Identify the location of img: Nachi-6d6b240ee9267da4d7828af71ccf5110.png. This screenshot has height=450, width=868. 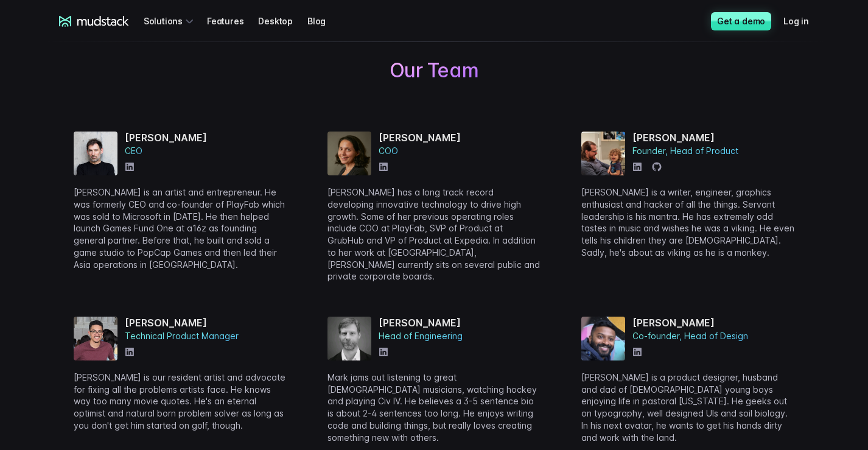
(603, 339).